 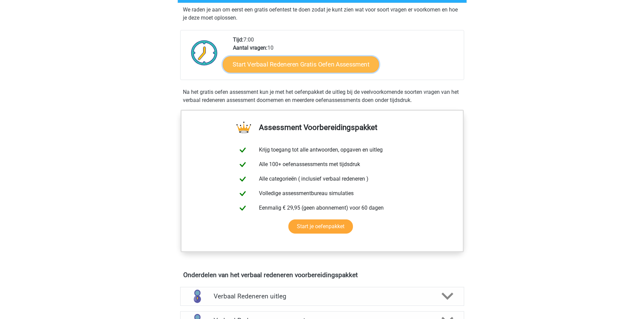 I want to click on div: Na het gratis oefen assessment kun je met het oefenpakket de uitleg bij de veelvoorkomende soorte..., so click(x=322, y=96).